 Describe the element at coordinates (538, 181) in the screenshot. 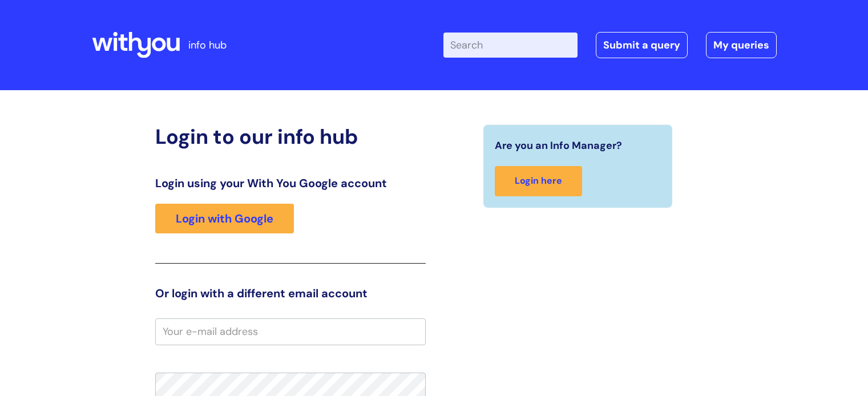

I see `a: Login here` at that location.